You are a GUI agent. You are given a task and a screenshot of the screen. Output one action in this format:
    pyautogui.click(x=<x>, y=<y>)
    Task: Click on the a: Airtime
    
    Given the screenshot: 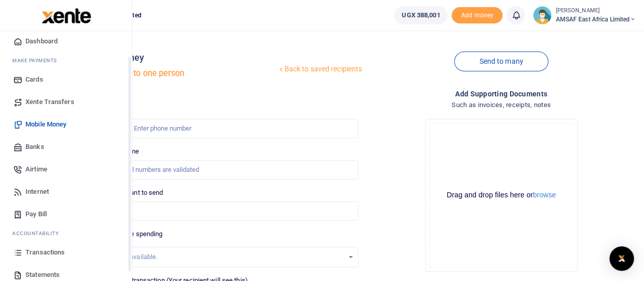 What is the action you would take?
    pyautogui.click(x=66, y=169)
    